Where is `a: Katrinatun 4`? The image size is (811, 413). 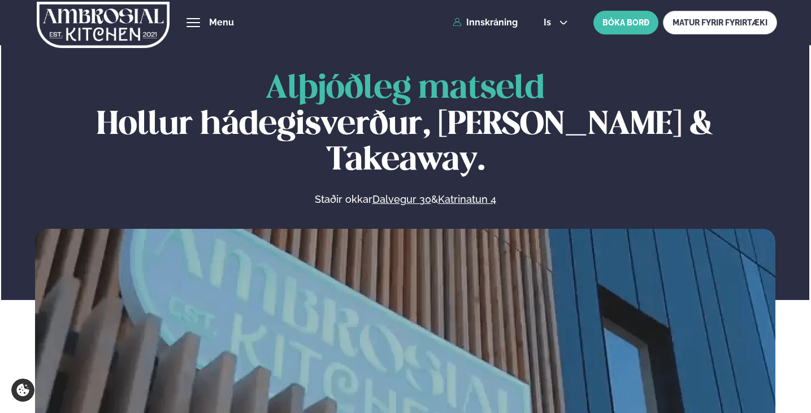 a: Katrinatun 4 is located at coordinates (467, 200).